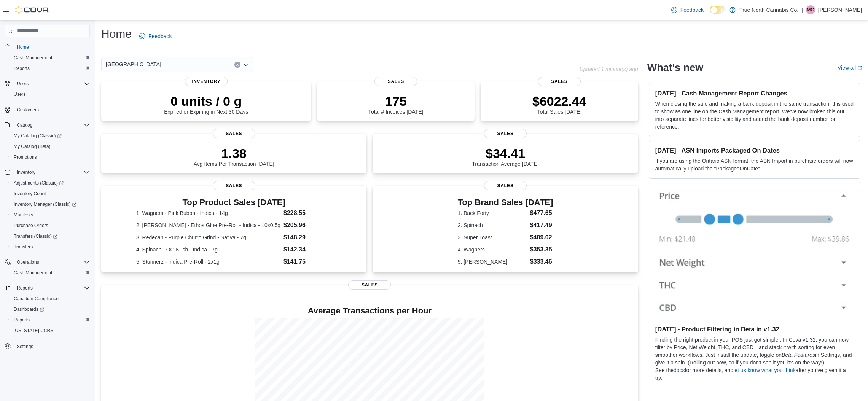  What do you see at coordinates (52, 346) in the screenshot?
I see `span: Settings` at bounding box center [52, 346].